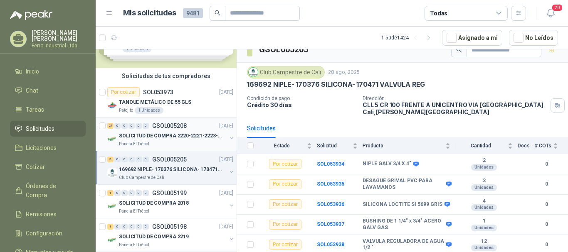 Image resolution: width=568 pixels, height=252 pixels. What do you see at coordinates (409, 146) in the screenshot?
I see `th: Producto` at bounding box center [409, 146].